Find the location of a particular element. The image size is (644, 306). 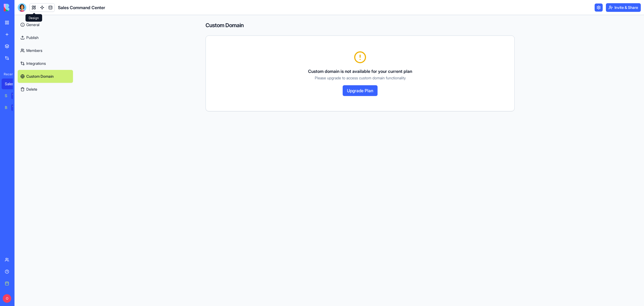

img: logo is located at coordinates (20, 8).